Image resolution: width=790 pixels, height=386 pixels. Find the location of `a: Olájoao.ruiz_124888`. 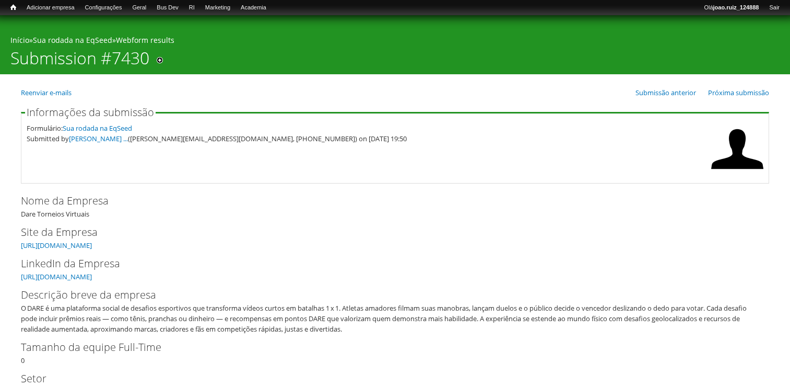

a: Olájoao.ruiz_124888 is located at coordinates (731, 8).